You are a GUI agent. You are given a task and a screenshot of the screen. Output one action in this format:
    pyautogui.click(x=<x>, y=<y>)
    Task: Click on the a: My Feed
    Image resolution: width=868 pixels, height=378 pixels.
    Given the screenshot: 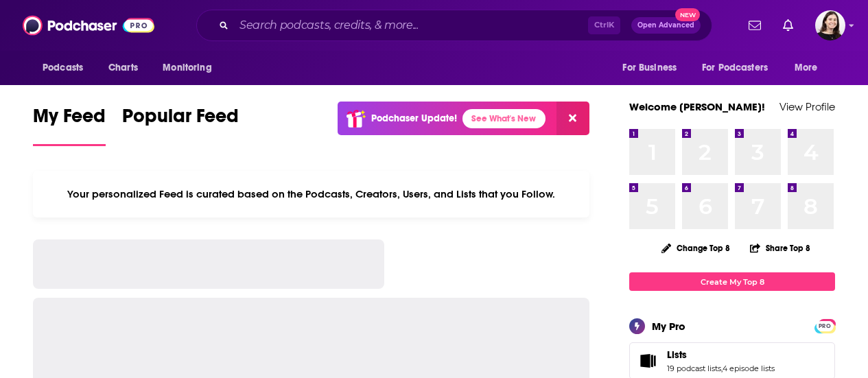 What is the action you would take?
    pyautogui.click(x=70, y=125)
    